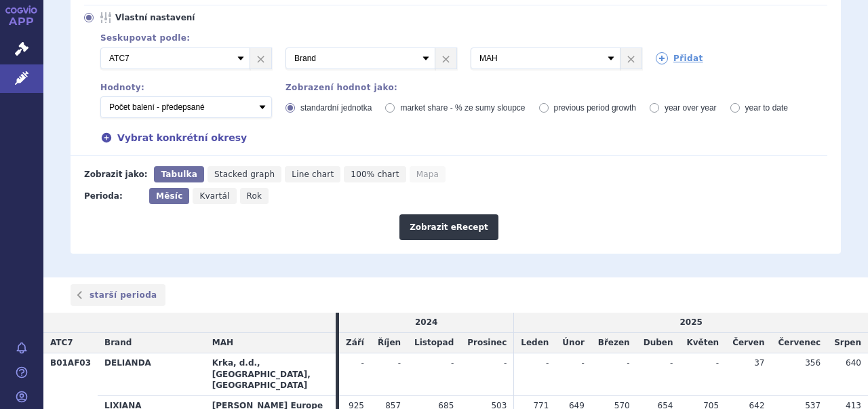 Image resolution: width=868 pixels, height=409 pixels. Describe the element at coordinates (113, 196) in the screenshot. I see `div: Perioda:` at that location.